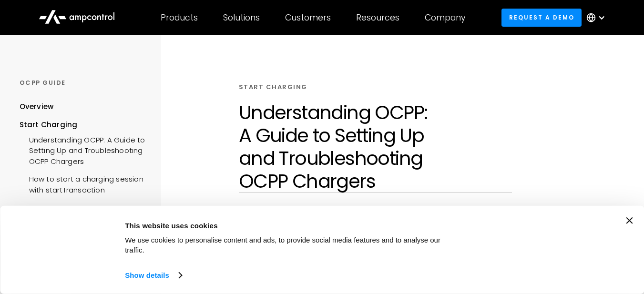 The image size is (644, 294). I want to click on button: Close banner, so click(629, 220).